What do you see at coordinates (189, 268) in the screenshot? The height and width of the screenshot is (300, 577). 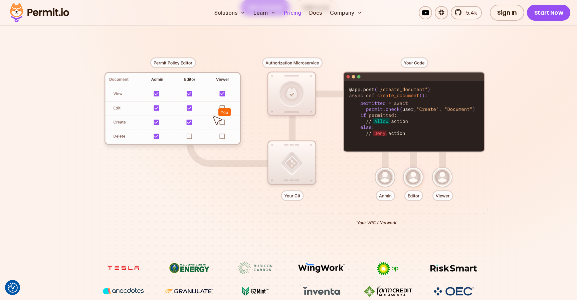 I see `img: US department of energy` at bounding box center [189, 268].